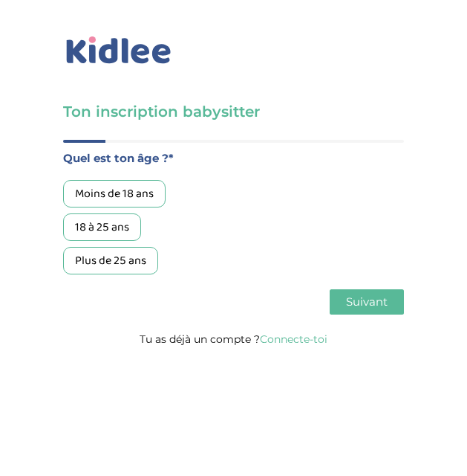  What do you see at coordinates (234, 111) in the screenshot?
I see `h3: Ton inscription babysitter` at bounding box center [234, 111].